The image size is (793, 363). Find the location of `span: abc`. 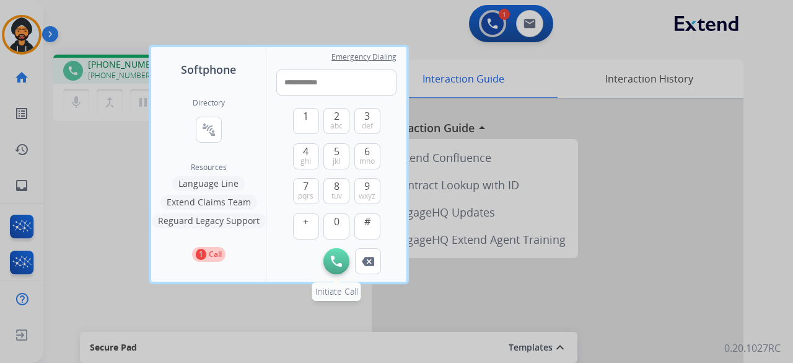

span: abc is located at coordinates (337, 126).